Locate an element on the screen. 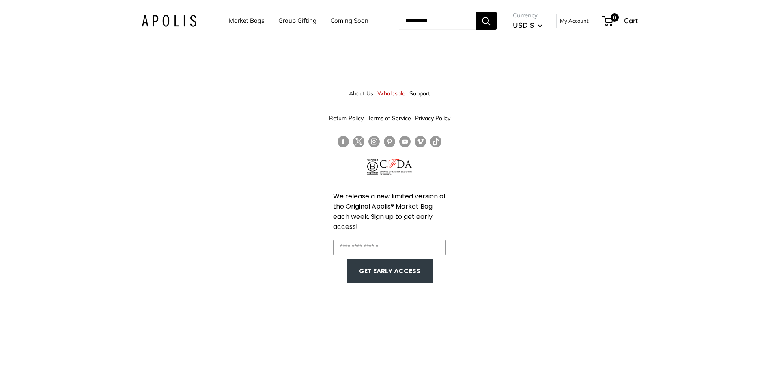 This screenshot has width=779, height=373. a: 0 Cart is located at coordinates (620, 21).